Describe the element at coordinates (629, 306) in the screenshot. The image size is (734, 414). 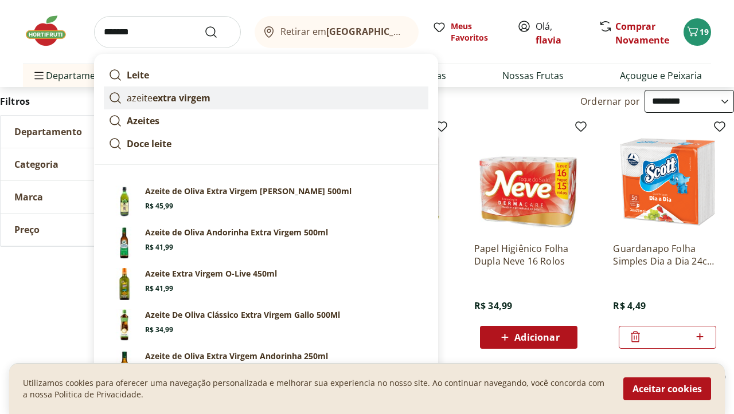
I see `span: R$ 4,49` at that location.